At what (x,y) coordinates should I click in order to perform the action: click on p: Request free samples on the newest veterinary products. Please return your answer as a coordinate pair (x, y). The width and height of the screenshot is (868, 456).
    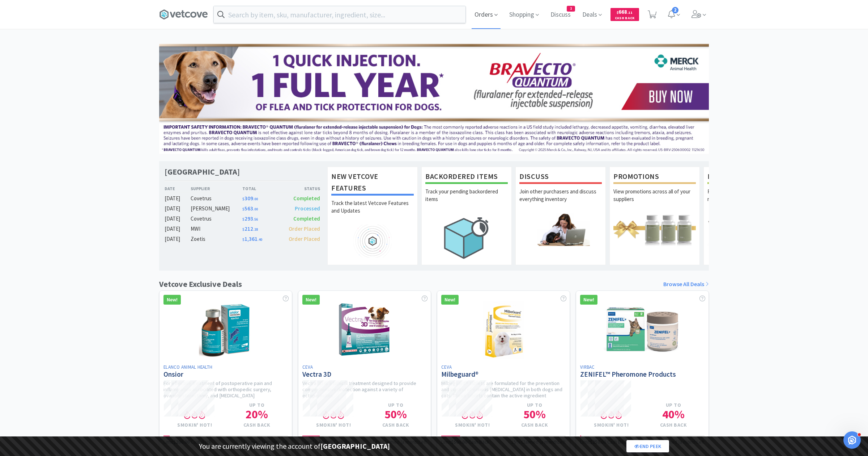
    Looking at the image, I should click on (749, 200).